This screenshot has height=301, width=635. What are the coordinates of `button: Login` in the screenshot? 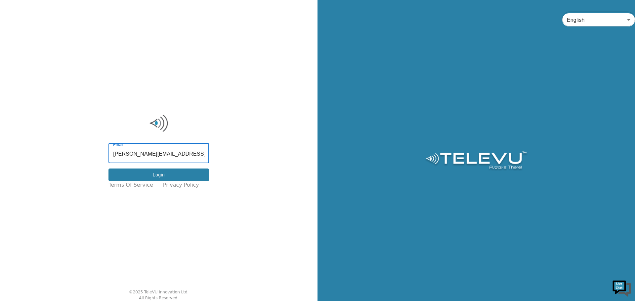 It's located at (159, 175).